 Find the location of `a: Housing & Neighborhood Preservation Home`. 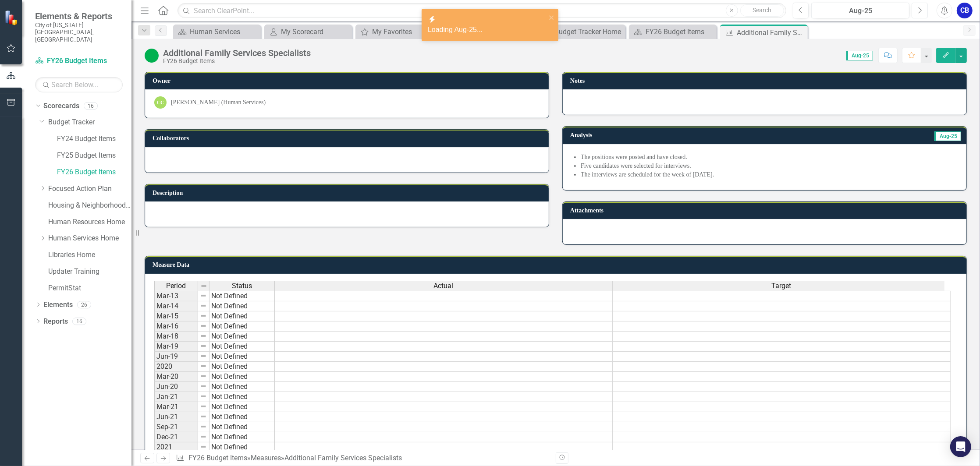

a: Housing & Neighborhood Preservation Home is located at coordinates (90, 205).